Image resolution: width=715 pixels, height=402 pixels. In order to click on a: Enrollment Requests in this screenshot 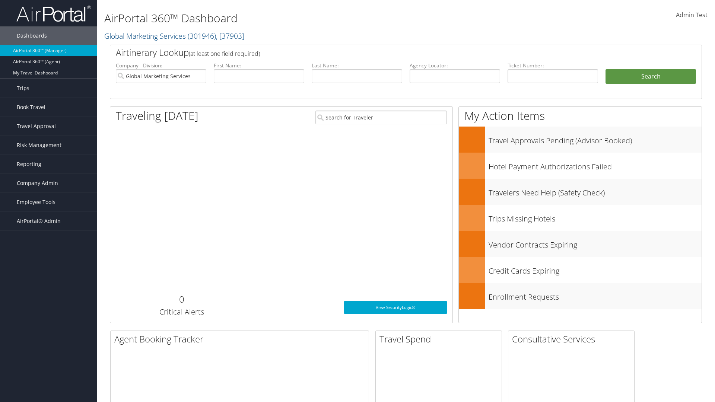, I will do `click(580, 296)`.